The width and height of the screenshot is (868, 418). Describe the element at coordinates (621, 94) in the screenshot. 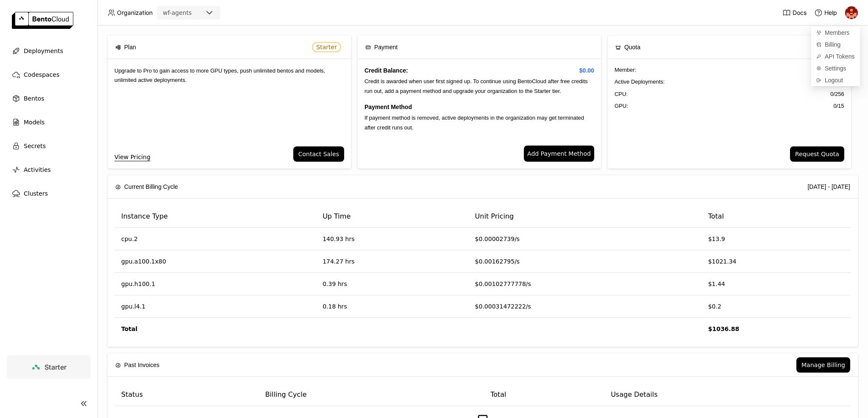

I see `span: CPU:` at that location.